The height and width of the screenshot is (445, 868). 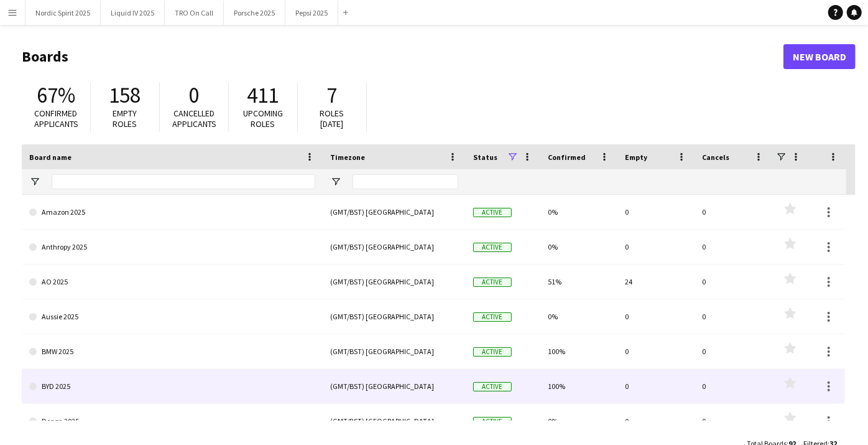 What do you see at coordinates (125, 118) in the screenshot?
I see `span: Empty roles` at bounding box center [125, 118].